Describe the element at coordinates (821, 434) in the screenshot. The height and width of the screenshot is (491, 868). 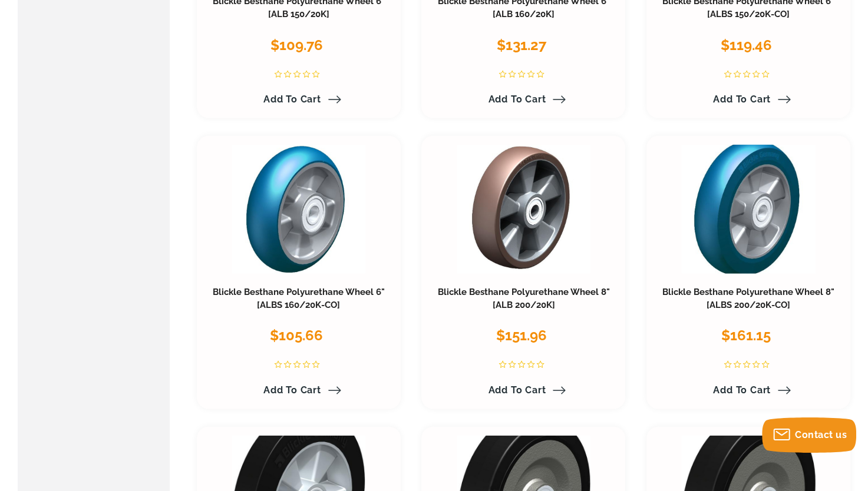
I see `span: Contact us` at that location.